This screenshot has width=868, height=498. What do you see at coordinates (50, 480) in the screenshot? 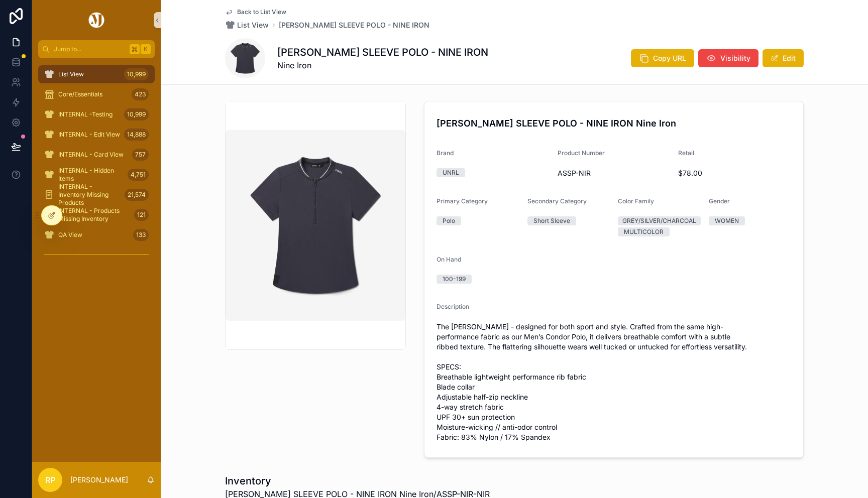
I see `span: RP` at bounding box center [50, 480].